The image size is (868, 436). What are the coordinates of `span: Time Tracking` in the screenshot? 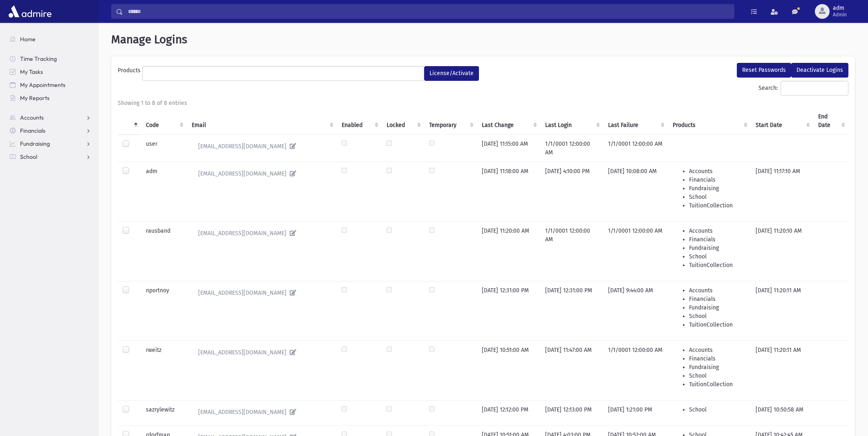 It's located at (38, 59).